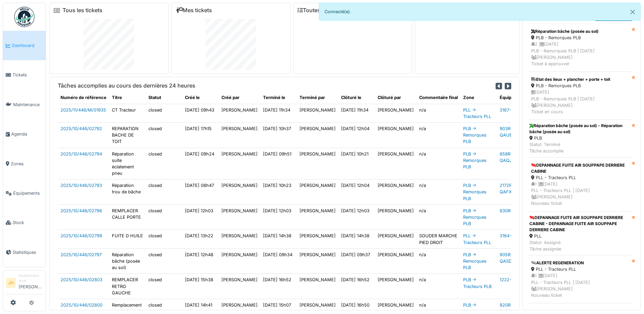 Image resolution: width=644 pixels, height=314 pixels. Describe the element at coordinates (579, 148) in the screenshot. I see `div: Statut: Terminé Tâche accomplie` at that location.